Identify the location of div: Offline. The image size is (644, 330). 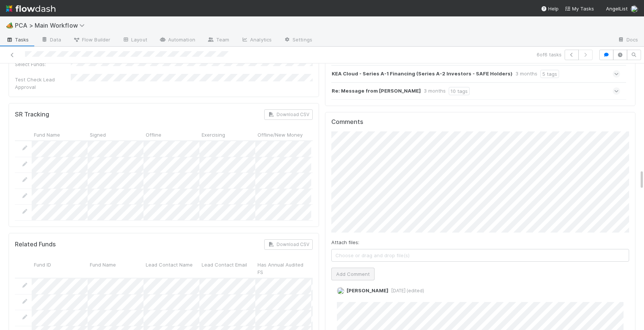
(172, 134).